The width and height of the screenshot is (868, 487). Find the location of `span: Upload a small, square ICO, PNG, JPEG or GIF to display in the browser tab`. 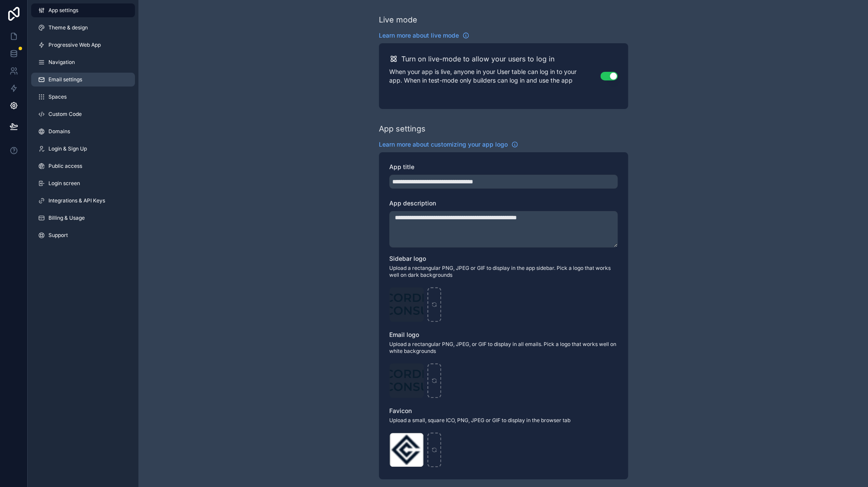

span: Upload a small, square ICO, PNG, JPEG or GIF to display in the browser tab is located at coordinates (503, 420).